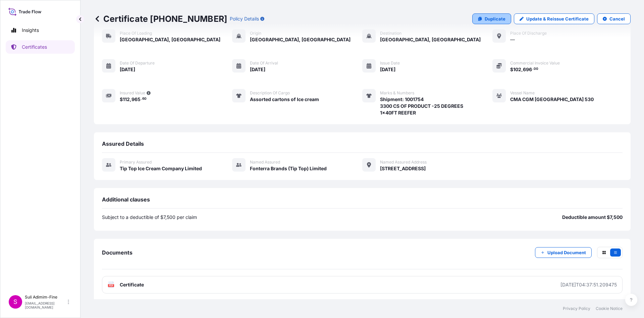 Image resolution: width=644 pixels, height=318 pixels. I want to click on span: Tip Top Ice Cream Company Limited, so click(161, 168).